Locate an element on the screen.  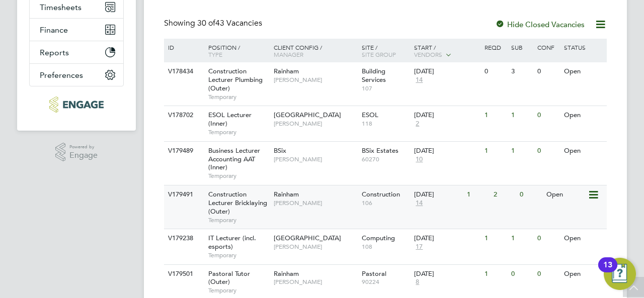
span: Construction is located at coordinates (381, 194).